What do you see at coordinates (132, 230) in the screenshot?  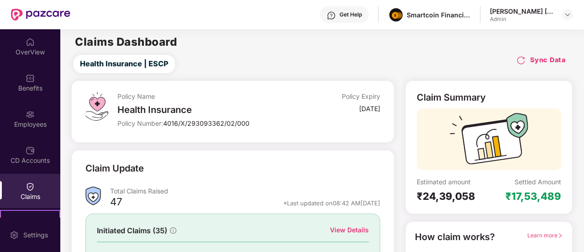 I see `span: Initiated Claims (35)` at bounding box center [132, 230].